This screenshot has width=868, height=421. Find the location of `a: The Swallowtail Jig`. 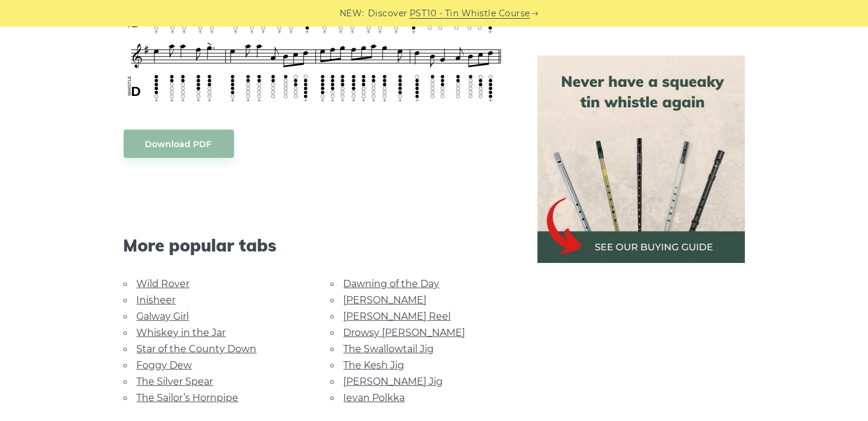

a: The Swallowtail Jig is located at coordinates (389, 349).